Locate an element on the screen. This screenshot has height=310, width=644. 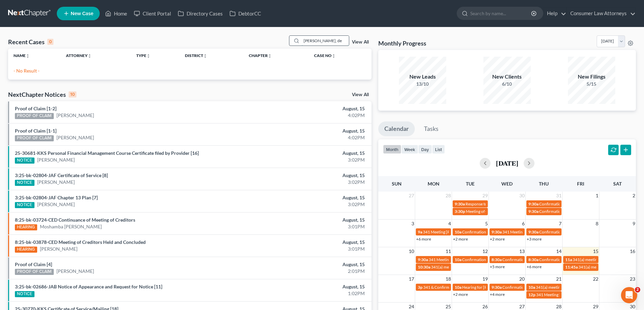
a: Help is located at coordinates (555, 13).